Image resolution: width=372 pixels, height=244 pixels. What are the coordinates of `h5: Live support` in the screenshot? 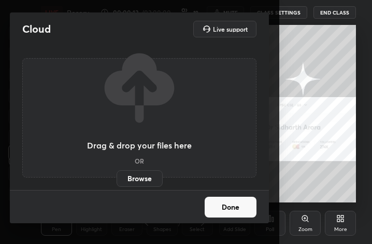 It's located at (230, 29).